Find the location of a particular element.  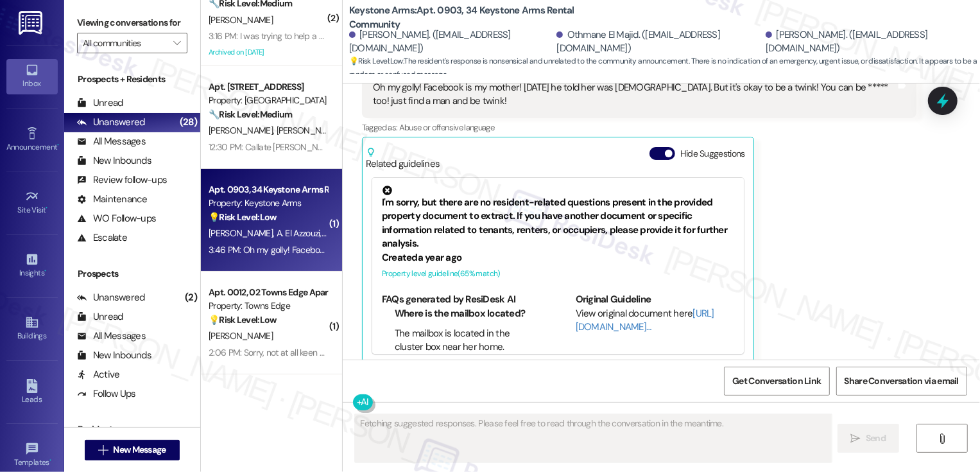

button: New Message is located at coordinates (133, 450).